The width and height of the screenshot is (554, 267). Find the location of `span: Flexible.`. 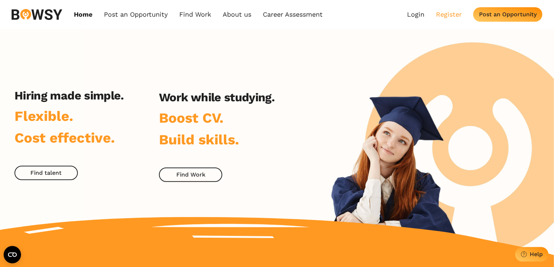

span: Flexible. is located at coordinates (44, 116).